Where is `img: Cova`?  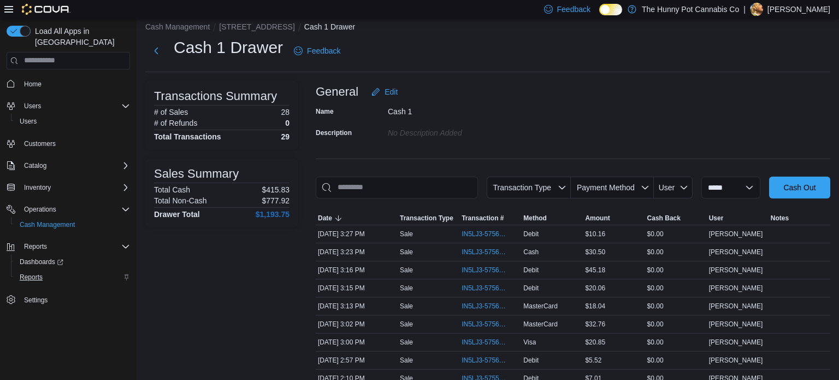
img: Cova is located at coordinates (46, 9).